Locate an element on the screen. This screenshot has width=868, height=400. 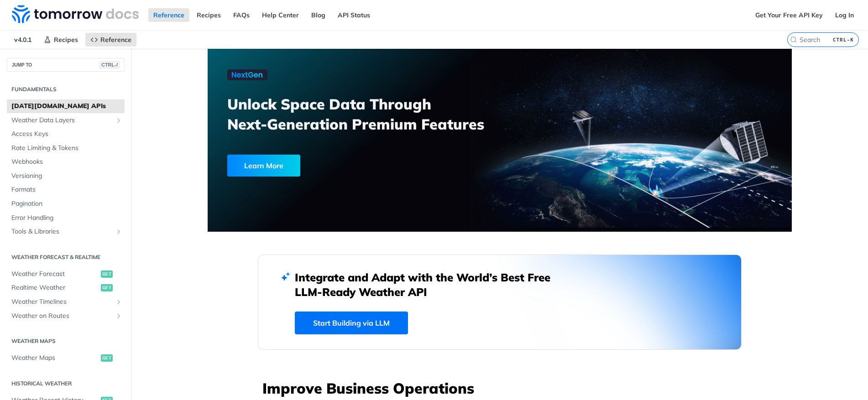
div: Learn More is located at coordinates (264, 166).